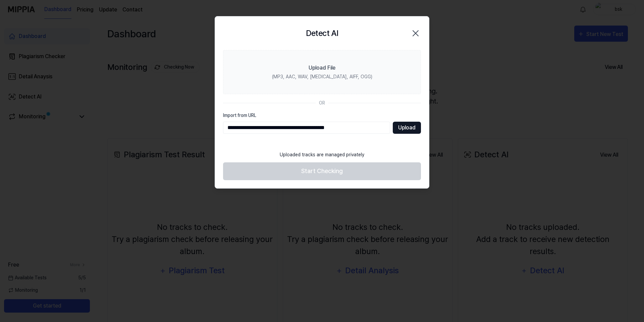 Image resolution: width=644 pixels, height=322 pixels. I want to click on div: OR, so click(322, 102).